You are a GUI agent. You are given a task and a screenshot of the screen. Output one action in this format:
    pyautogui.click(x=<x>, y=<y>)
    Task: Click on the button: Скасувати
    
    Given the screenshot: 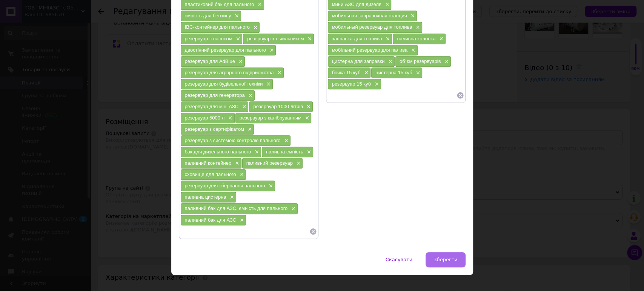 What is the action you would take?
    pyautogui.click(x=399, y=260)
    